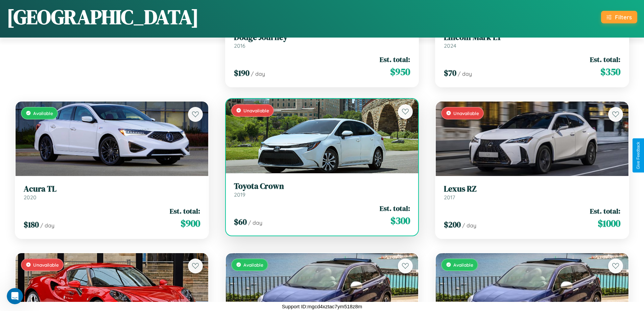 This screenshot has width=644, height=311. I want to click on h3: Acura TL, so click(112, 188).